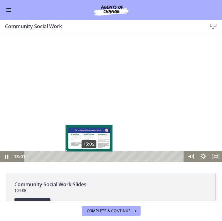 Image resolution: width=222 pixels, height=221 pixels. I want to click on button: Mute, so click(191, 124).